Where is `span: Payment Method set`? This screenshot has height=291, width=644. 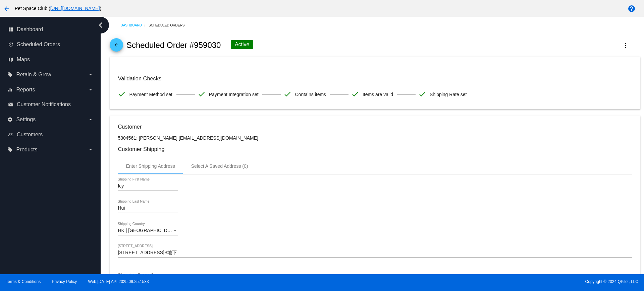
span: Payment Method set is located at coordinates (151, 94).